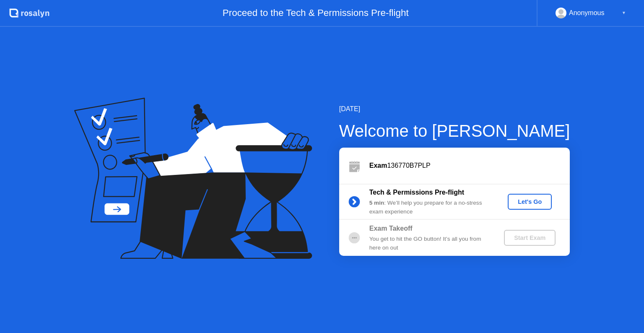  What do you see at coordinates (586, 13) in the screenshot?
I see `div: Anonymous` at bounding box center [586, 13].